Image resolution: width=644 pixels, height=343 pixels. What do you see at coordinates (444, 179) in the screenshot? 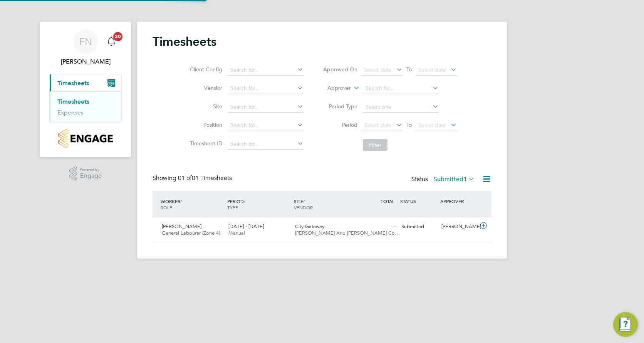
I see `div: Status` at bounding box center [444, 179].